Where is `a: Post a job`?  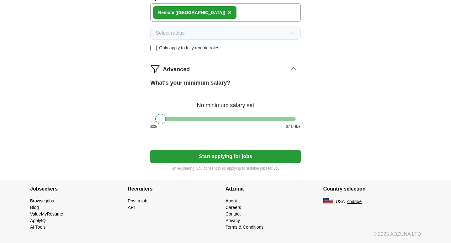
a: Post a job is located at coordinates (137, 201).